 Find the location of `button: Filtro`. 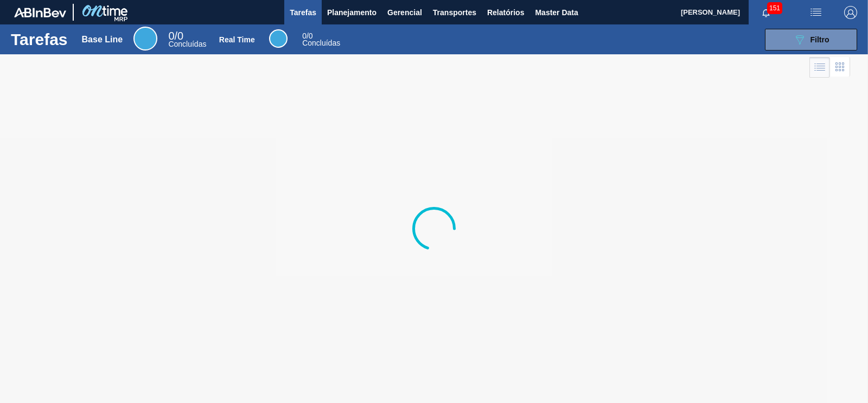

button: Filtro is located at coordinates (811, 40).